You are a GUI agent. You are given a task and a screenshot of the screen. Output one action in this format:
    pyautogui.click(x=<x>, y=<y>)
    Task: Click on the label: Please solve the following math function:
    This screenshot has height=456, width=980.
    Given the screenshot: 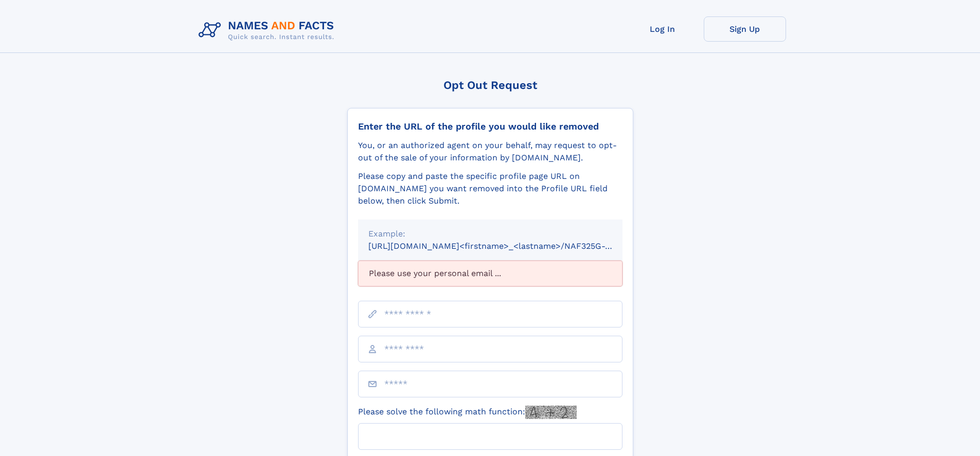 What is the action you would take?
    pyautogui.click(x=467, y=412)
    